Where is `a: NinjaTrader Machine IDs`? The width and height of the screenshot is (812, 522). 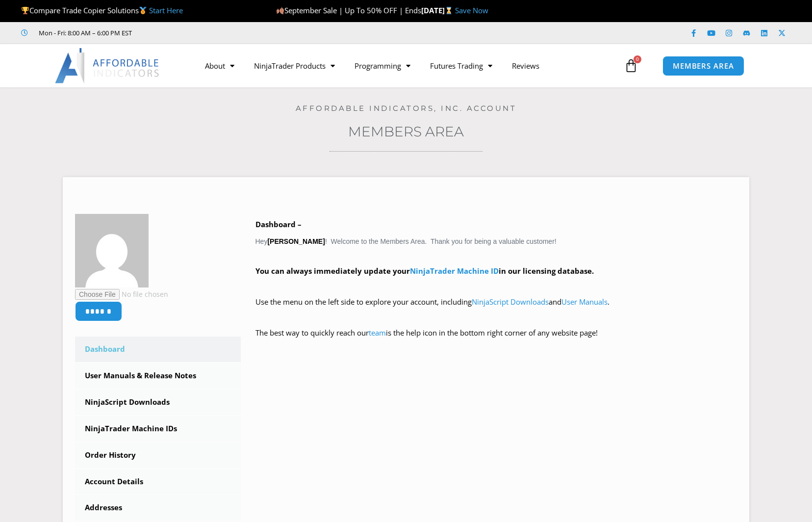
a: NinjaTrader Machine IDs is located at coordinates (158, 429).